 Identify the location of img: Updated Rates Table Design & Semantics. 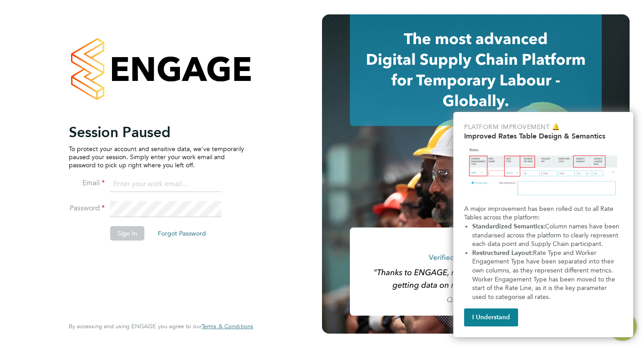
(543, 172).